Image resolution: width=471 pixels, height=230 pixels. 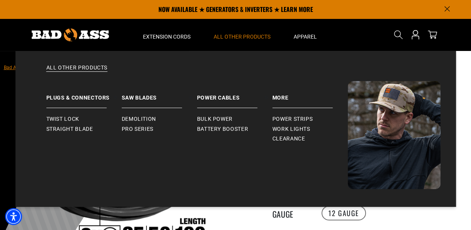 What do you see at coordinates (292, 130) in the screenshot?
I see `span: Work Lights` at bounding box center [292, 130].